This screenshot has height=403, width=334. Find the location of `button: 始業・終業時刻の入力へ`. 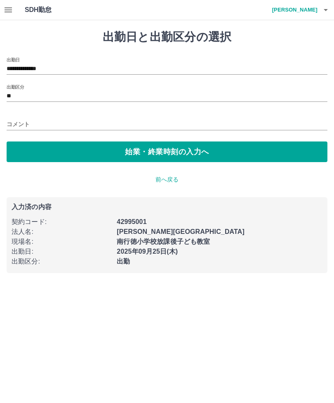

button: 始業・終業時刻の入力へ is located at coordinates (167, 152).